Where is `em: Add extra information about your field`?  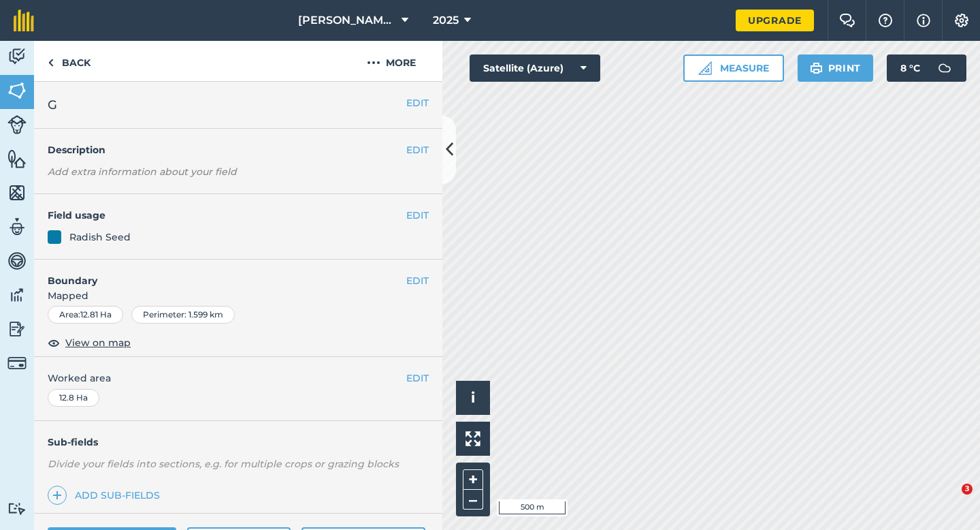
em: Add extra information about your field is located at coordinates (142, 171).